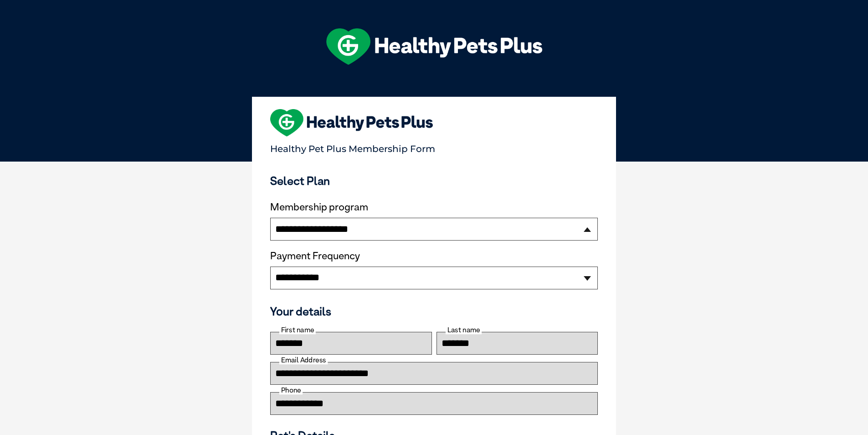 The width and height of the screenshot is (868, 435). What do you see at coordinates (434, 181) in the screenshot?
I see `h3: Select Plan` at bounding box center [434, 181].